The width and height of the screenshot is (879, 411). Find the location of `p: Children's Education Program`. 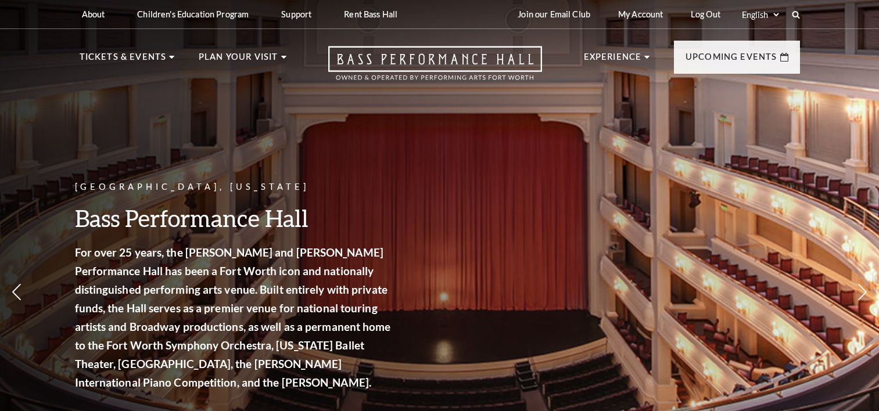

p: Children's Education Program is located at coordinates (193, 14).